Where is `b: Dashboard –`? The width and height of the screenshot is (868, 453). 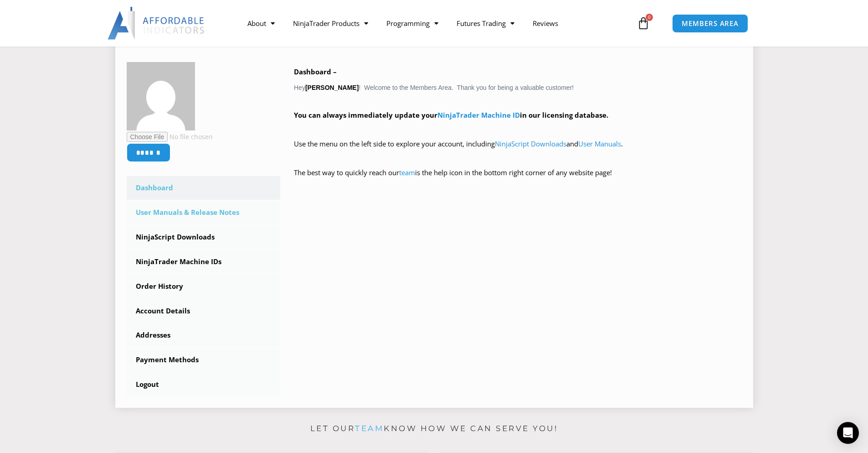
b: Dashboard – is located at coordinates (315, 72).